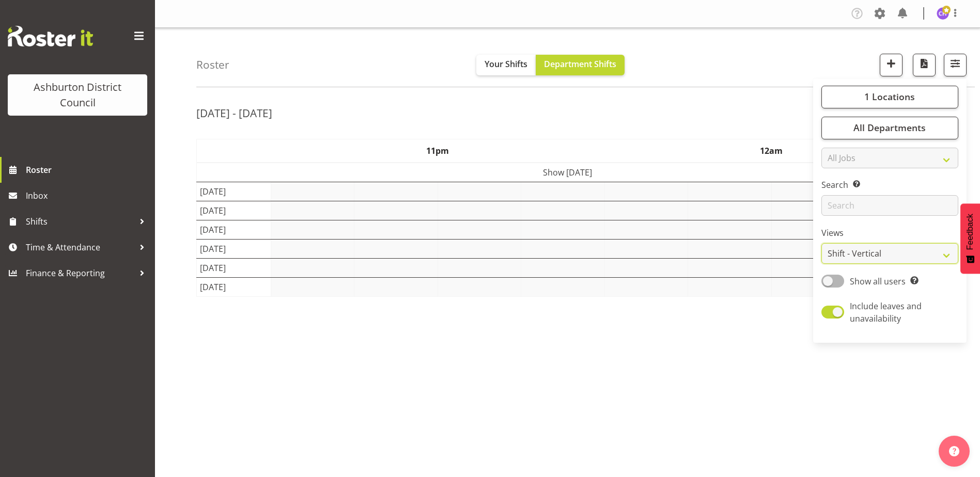 The height and width of the screenshot is (477, 980). What do you see at coordinates (890, 127) in the screenshot?
I see `span: All Departments` at bounding box center [890, 127].